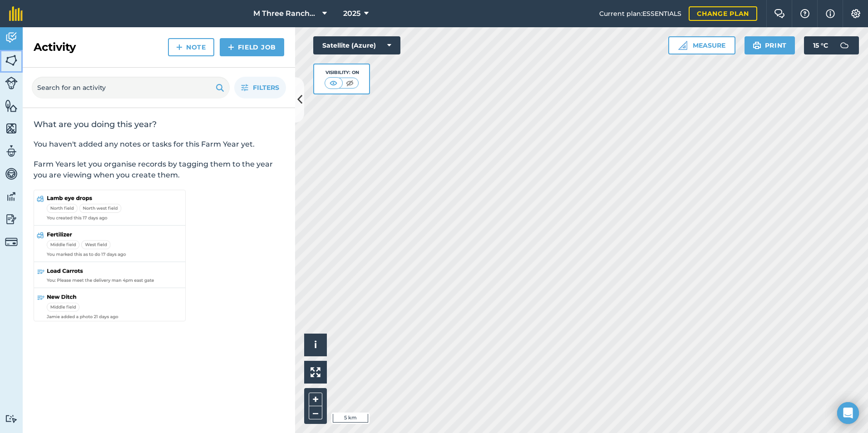 The height and width of the screenshot is (433, 868). What do you see at coordinates (820, 45) in the screenshot?
I see `span: 15 ° C` at bounding box center [820, 45].